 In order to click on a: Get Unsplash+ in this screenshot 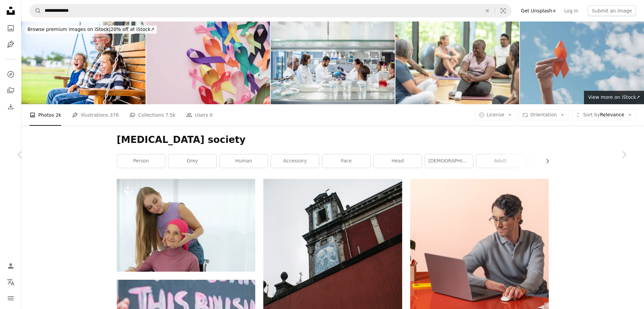, I will do `click(539, 11)`.